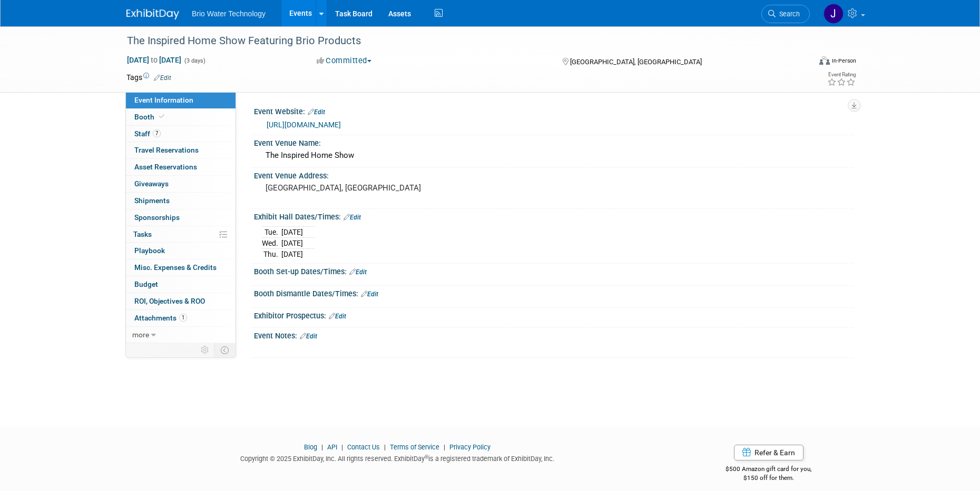 The width and height of the screenshot is (980, 491). Describe the element at coordinates (397, 458) in the screenshot. I see `div: Copyright © 2025 ExhibitDay, Inc. All rights reserved. ExhibitDay is a registered trademark of Ex...` at that location.